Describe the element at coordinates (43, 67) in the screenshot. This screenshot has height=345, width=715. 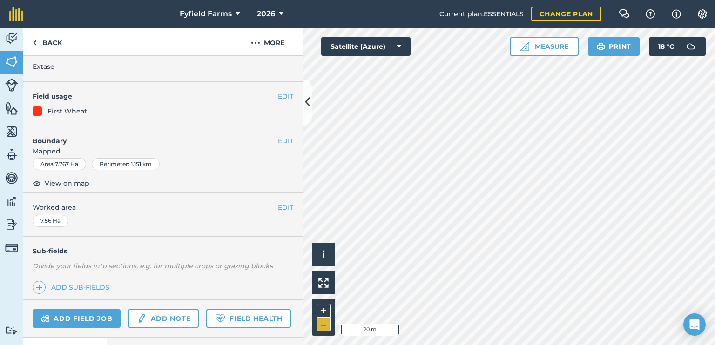
I see `span: Extase` at that location.